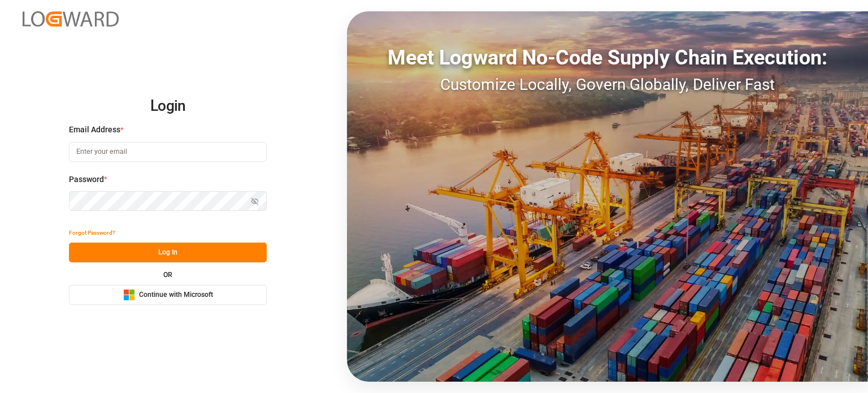 This screenshot has width=868, height=393. What do you see at coordinates (92, 232) in the screenshot?
I see `button: Forgot Password?` at bounding box center [92, 232].